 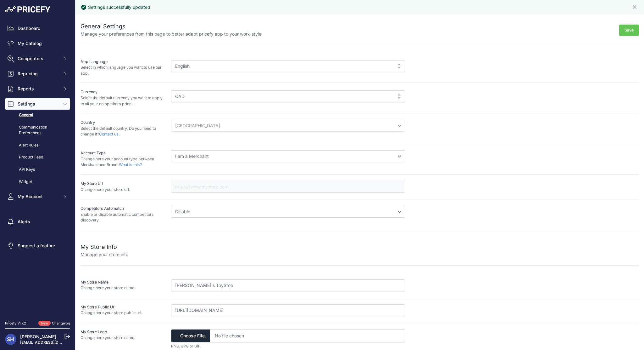 I want to click on h2: My Store Info, so click(x=104, y=246).